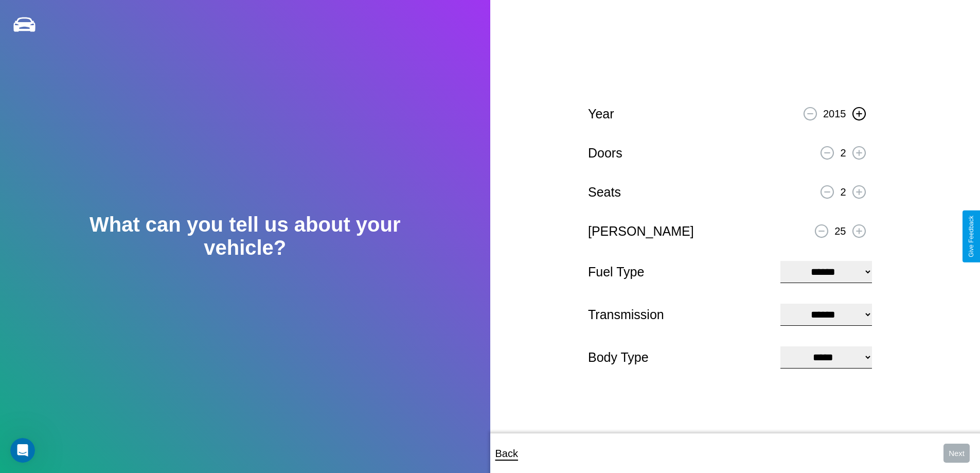 The width and height of the screenshot is (980, 473). I want to click on p: Doors, so click(605, 153).